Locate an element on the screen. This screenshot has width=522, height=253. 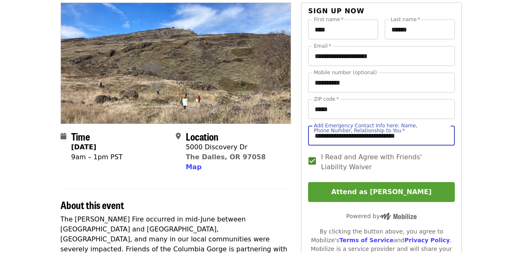
label: Email is located at coordinates (323, 46).